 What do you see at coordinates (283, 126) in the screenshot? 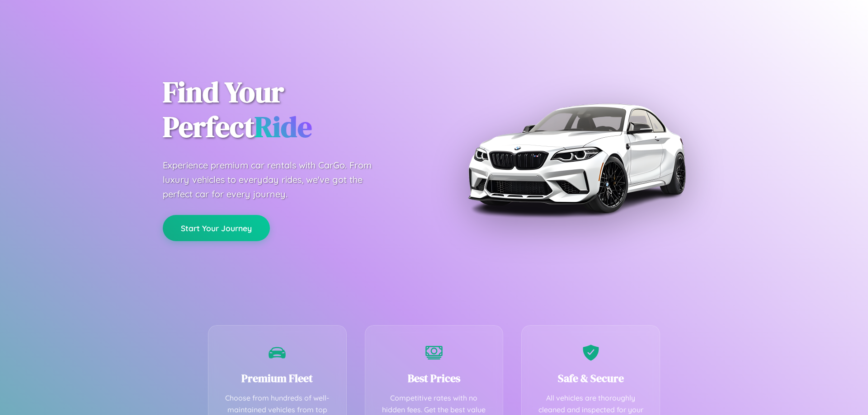
I see `span: Ride` at bounding box center [283, 126].